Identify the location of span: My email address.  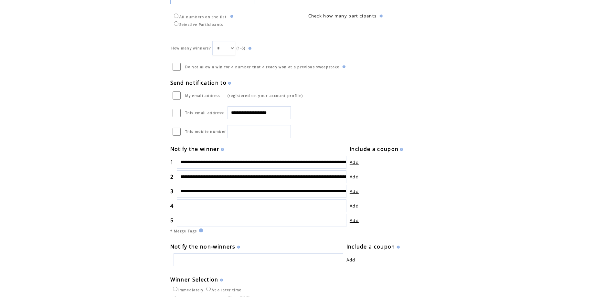
(203, 96).